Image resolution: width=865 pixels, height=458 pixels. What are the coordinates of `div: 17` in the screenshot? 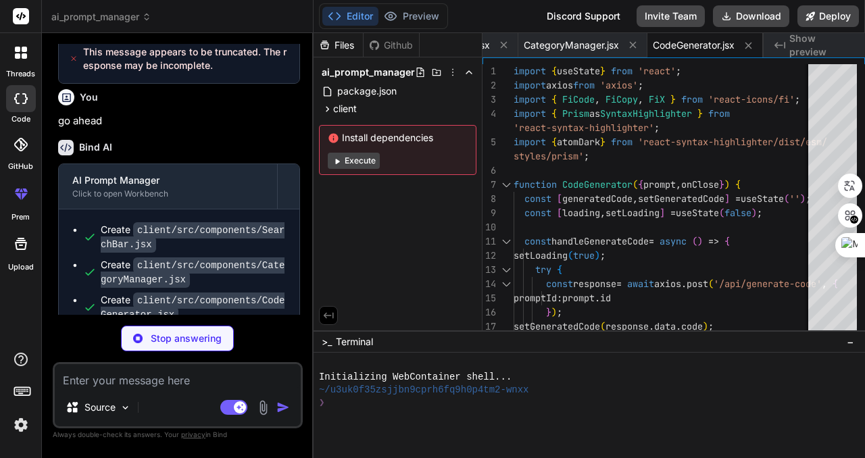 It's located at (489, 327).